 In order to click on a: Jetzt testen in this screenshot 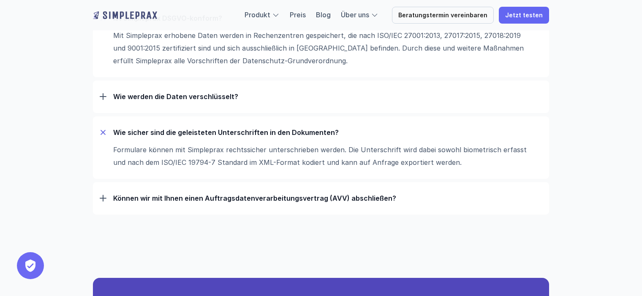, I will do `click(524, 15)`.